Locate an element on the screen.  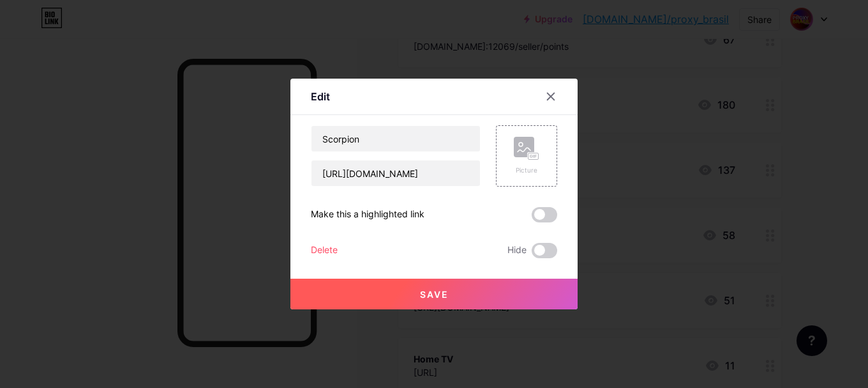
div: Picture is located at coordinates (527, 170).